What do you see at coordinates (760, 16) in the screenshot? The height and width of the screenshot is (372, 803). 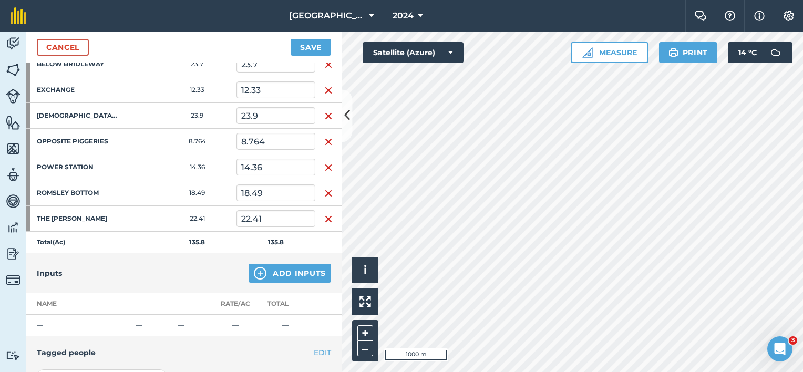 I see `img: svg+xml;base64,PHN2ZyB4bWxucz0iaHR0cDovL3d3dy53My5vcmcvMjAwMC9zdmciIHdpZHRoPSIxNyIgaGVpZ2h0PSIxNy...` at bounding box center [760, 16].